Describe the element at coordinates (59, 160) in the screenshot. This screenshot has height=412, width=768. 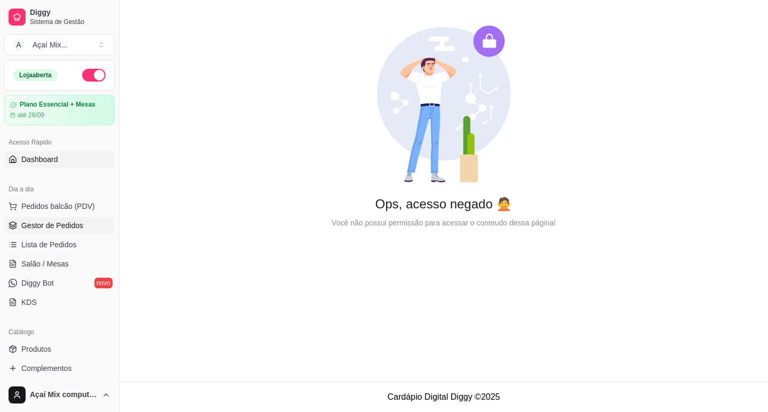
I see `a: Dashboard` at that location.